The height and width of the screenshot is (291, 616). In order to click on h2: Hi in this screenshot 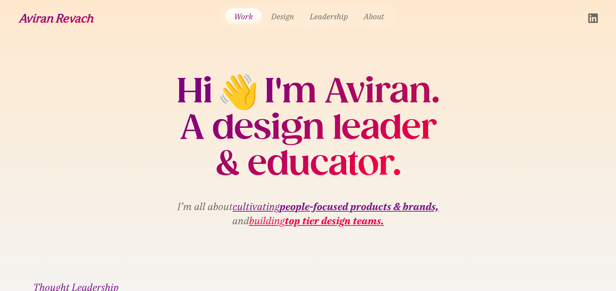, I will do `click(194, 91)`.